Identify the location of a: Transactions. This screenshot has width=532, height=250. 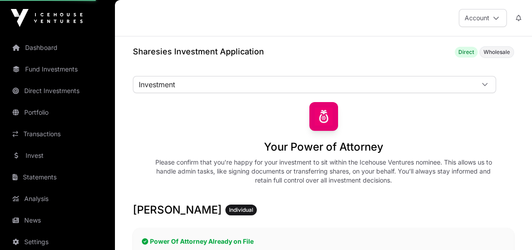
(58, 134).